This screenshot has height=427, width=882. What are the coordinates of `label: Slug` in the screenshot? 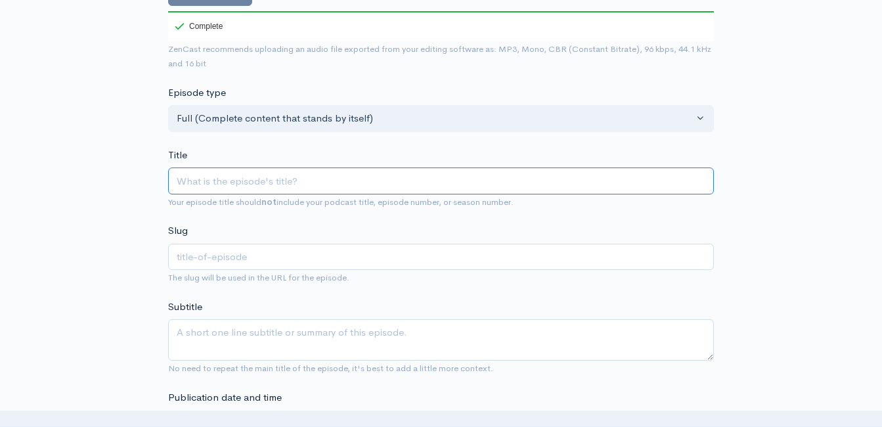 It's located at (178, 231).